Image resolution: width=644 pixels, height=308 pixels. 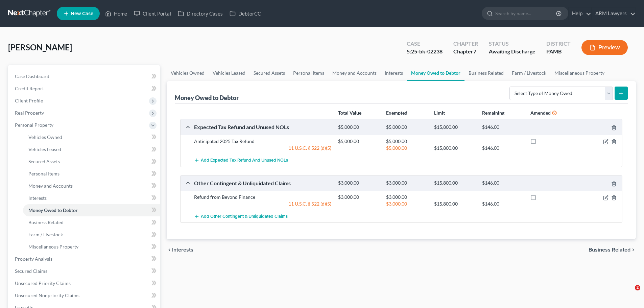 What do you see at coordinates (424, 52) in the screenshot?
I see `div: 5:25-bk-02238` at bounding box center [424, 52].